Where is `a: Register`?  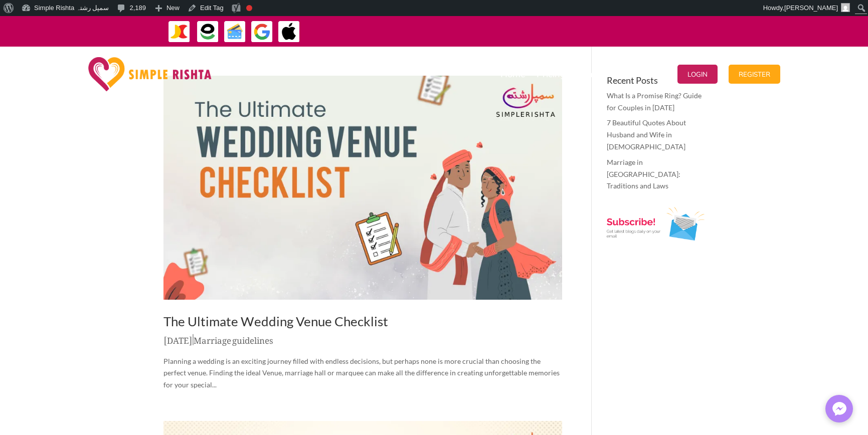
a: Register is located at coordinates (754, 75).